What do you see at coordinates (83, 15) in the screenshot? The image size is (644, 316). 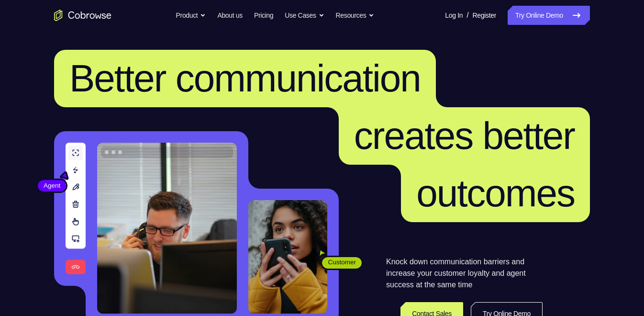 I see `a: Go to the home page` at bounding box center [83, 15].